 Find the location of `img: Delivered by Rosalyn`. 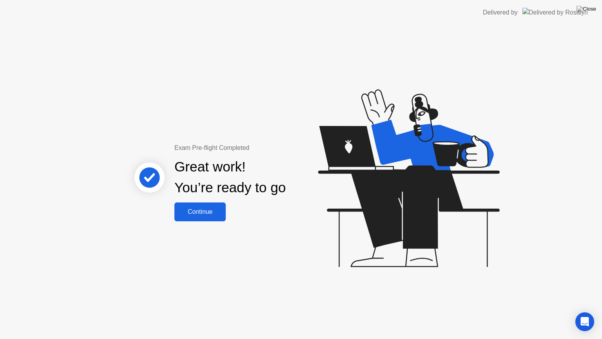

img: Delivered by Rosalyn is located at coordinates (555, 12).